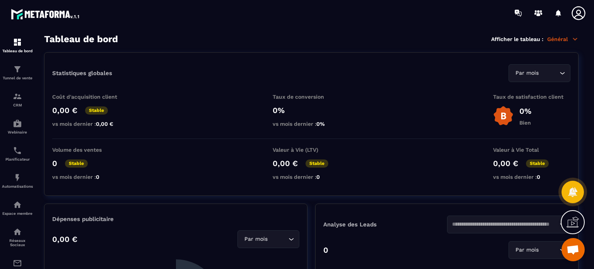  What do you see at coordinates (91, 97) in the screenshot?
I see `p: Coût d'acquisition client` at bounding box center [91, 97].